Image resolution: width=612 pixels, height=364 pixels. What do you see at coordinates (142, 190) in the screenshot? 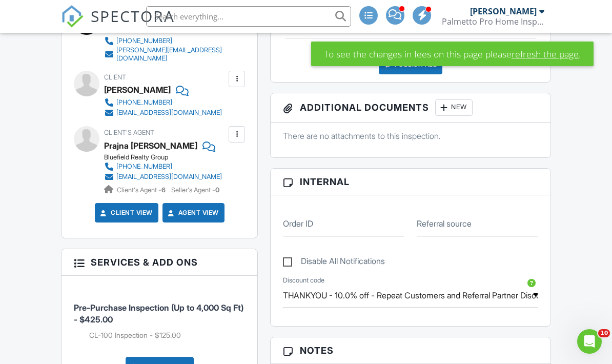
I see `span: Client's Agent -` at bounding box center [142, 190].